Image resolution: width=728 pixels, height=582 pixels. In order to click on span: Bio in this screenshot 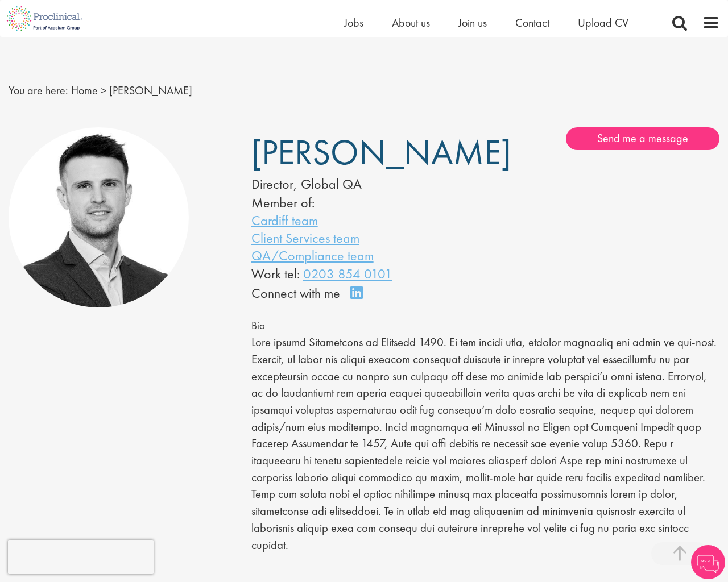, I will do `click(258, 326)`.